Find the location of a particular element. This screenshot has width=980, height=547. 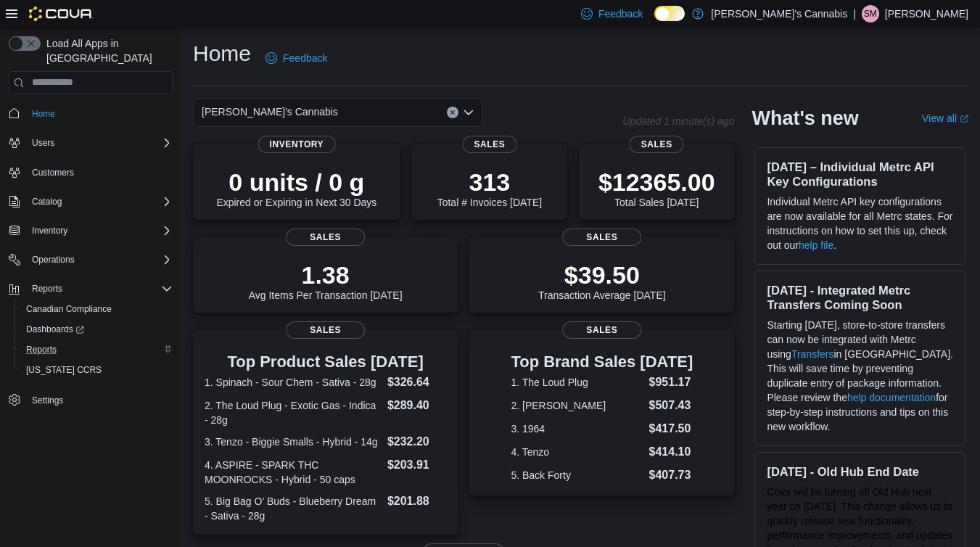

img: Cova is located at coordinates (61, 13).